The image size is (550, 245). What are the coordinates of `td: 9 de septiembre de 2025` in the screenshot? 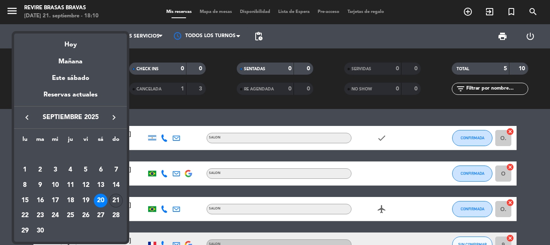 It's located at (40, 185).